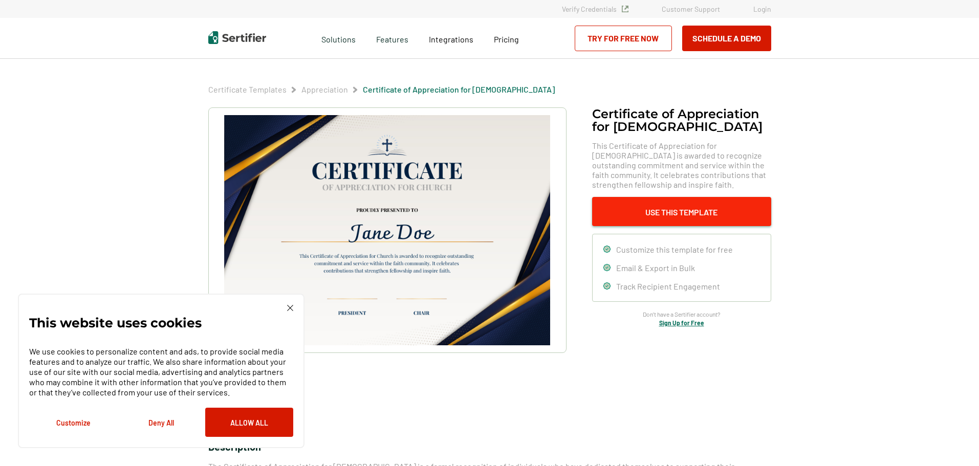 The image size is (979, 466). Describe the element at coordinates (73, 422) in the screenshot. I see `button: Customize` at that location.